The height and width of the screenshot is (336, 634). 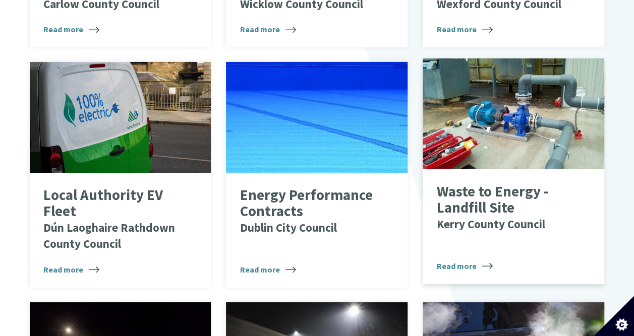 What do you see at coordinates (513, 171) in the screenshot?
I see `a: Waste to Energy - Landfill SiteKerry County Council Read more` at bounding box center [513, 171].